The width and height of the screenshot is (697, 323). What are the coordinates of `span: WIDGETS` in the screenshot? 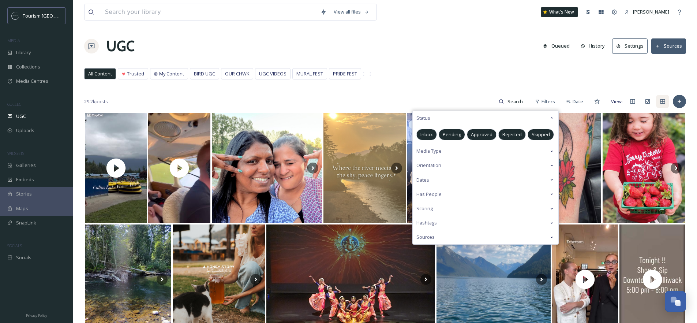 It's located at (16, 153).